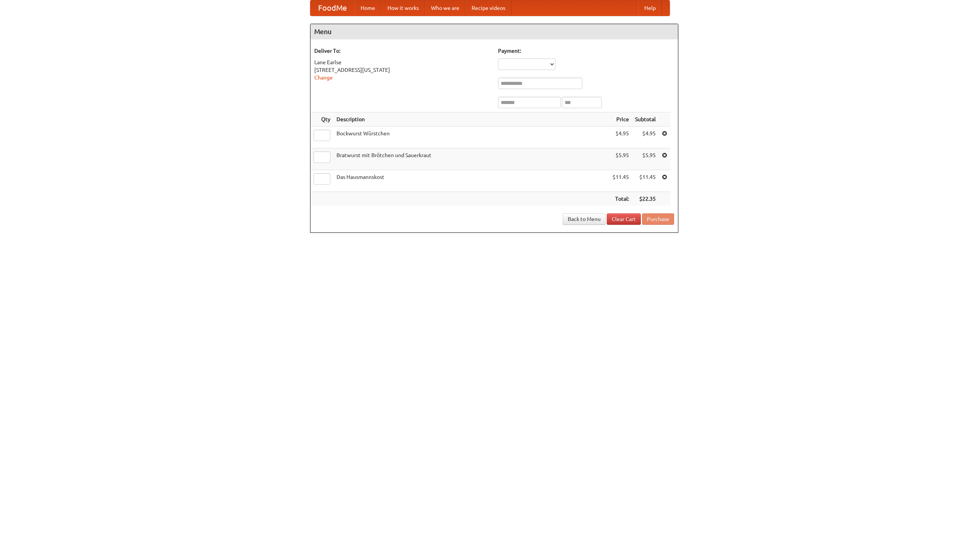 Image resolution: width=980 pixels, height=541 pixels. What do you see at coordinates (332, 8) in the screenshot?
I see `a: FoodMe` at bounding box center [332, 8].